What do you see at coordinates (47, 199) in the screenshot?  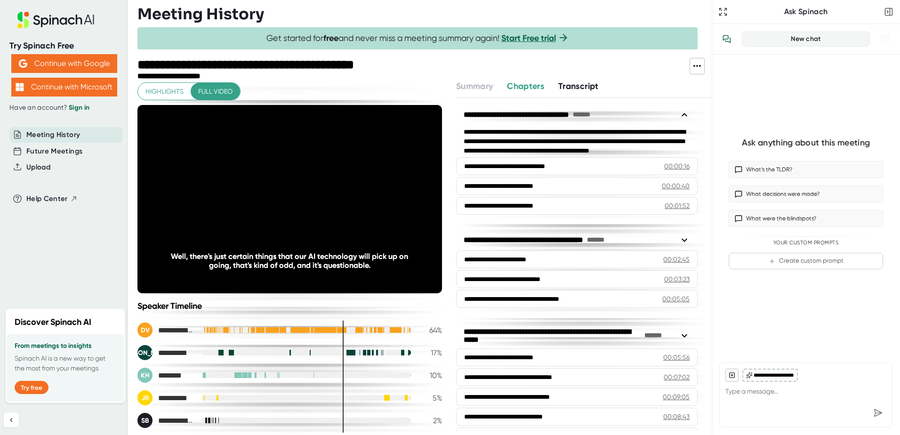 I see `span: Help Center` at bounding box center [47, 199].